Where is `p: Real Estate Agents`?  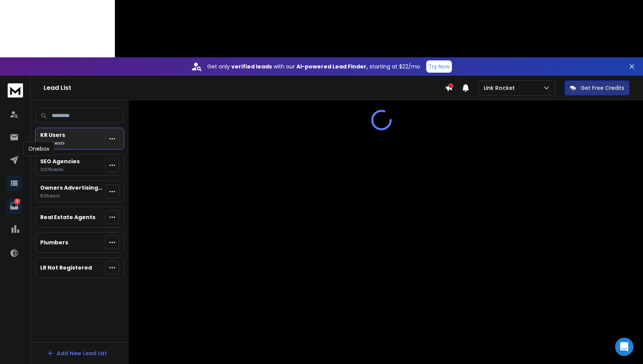 p: Real Estate Agents is located at coordinates (68, 217).